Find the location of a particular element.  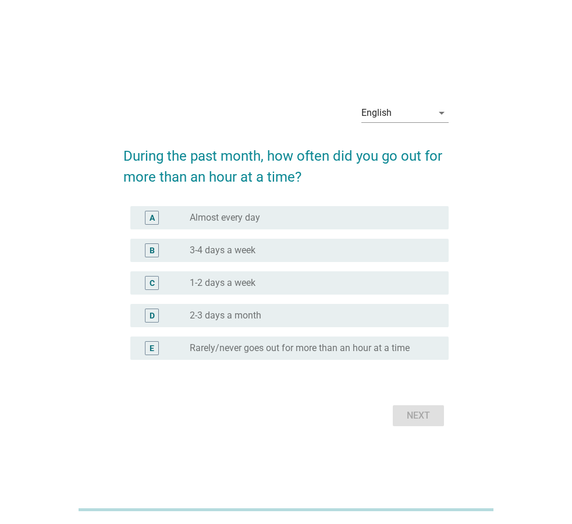

div: A is located at coordinates (152, 218).